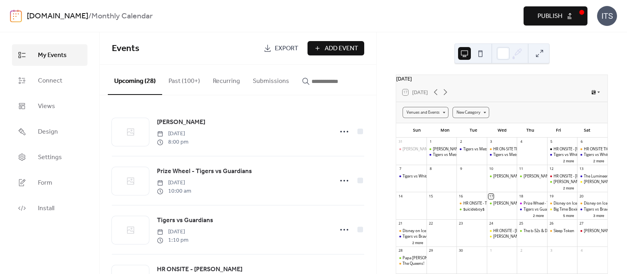 This screenshot has width=627, height=274. Describe the element at coordinates (592, 231) in the screenshot. I see `div: Renee Rapp` at that location.